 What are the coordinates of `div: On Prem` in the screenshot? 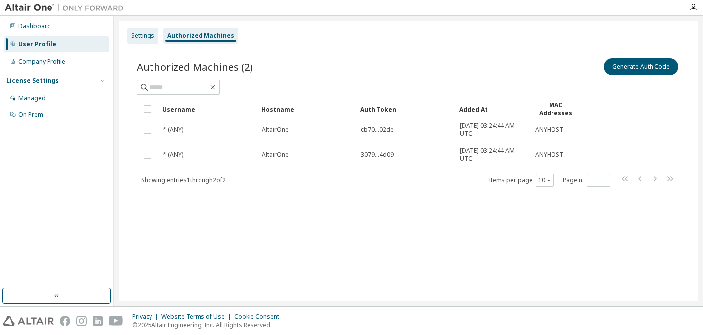 It's located at (31, 115).